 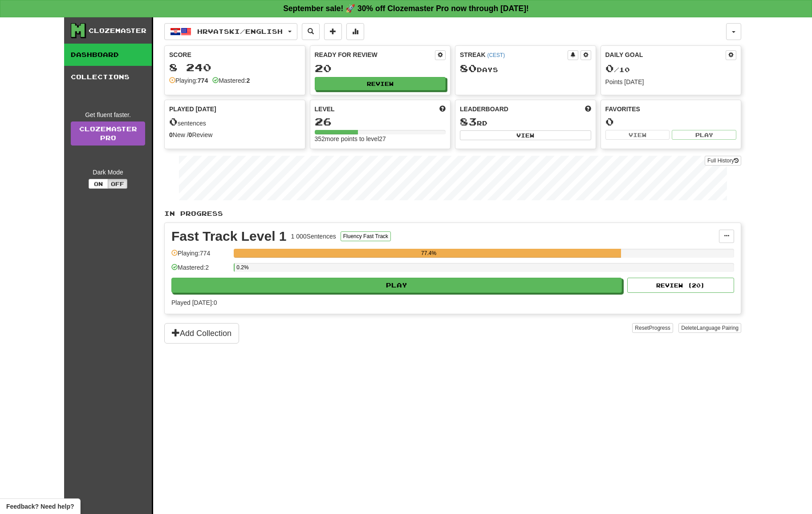 I want to click on div: Daily Goal, so click(x=666, y=55).